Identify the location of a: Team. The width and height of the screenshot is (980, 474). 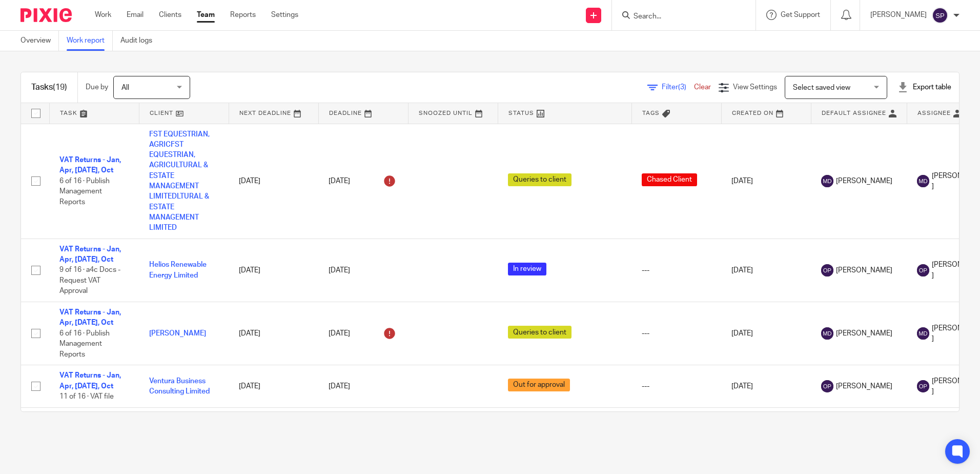
(205, 15).